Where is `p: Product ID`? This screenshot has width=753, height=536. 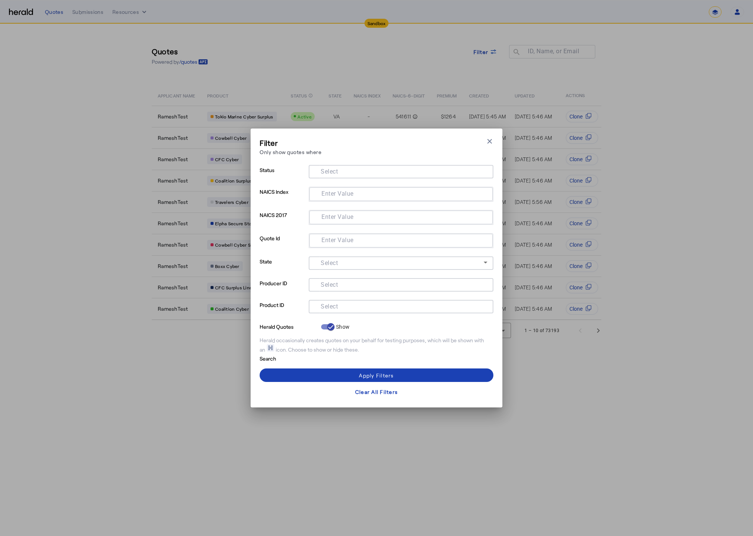
p: Product ID is located at coordinates (283, 311).